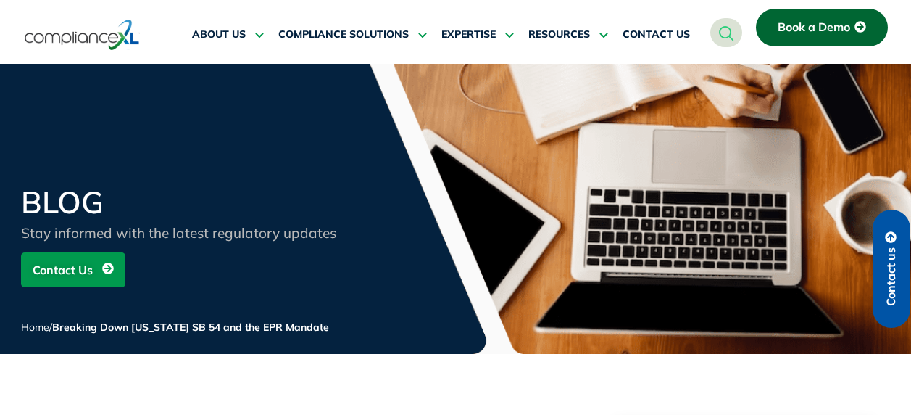 The height and width of the screenshot is (415, 911). I want to click on span: Contact us, so click(892, 276).